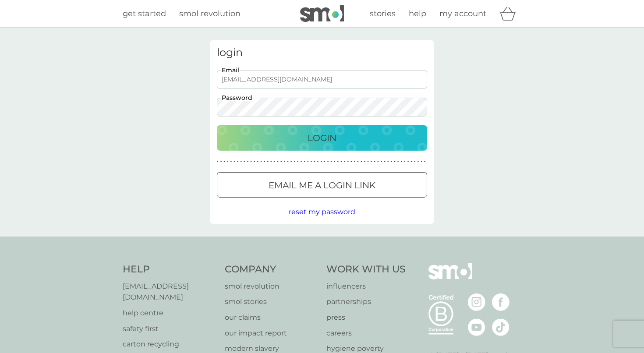 Image resolution: width=644 pixels, height=353 pixels. Describe the element at coordinates (366, 317) in the screenshot. I see `p: press` at that location.